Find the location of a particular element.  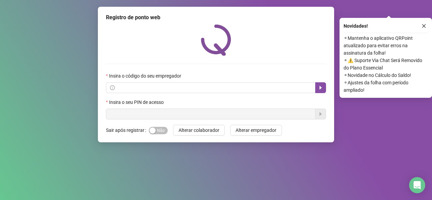

label: Insira o código do seu empregador is located at coordinates (146, 76).